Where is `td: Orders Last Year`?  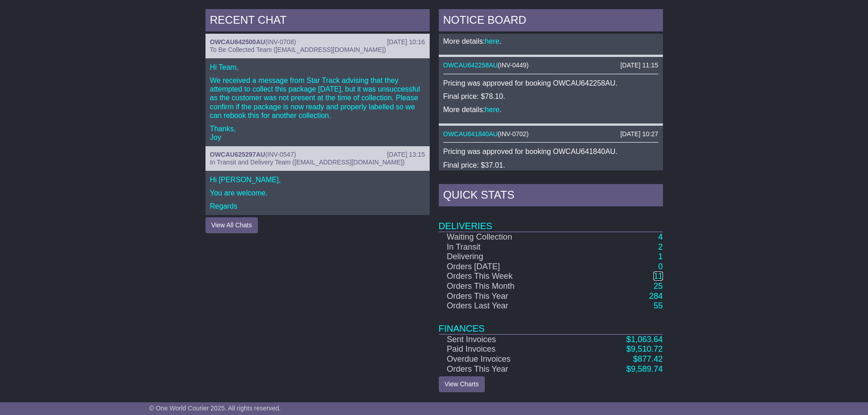
td: Orders Last Year is located at coordinates (510, 306).